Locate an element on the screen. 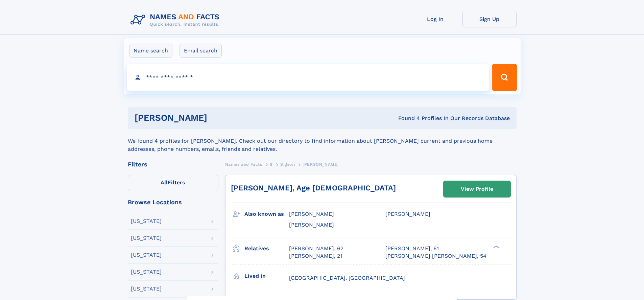 Image resolution: width=644 pixels, height=300 pixels. div: Browse Locations is located at coordinates (173, 202).